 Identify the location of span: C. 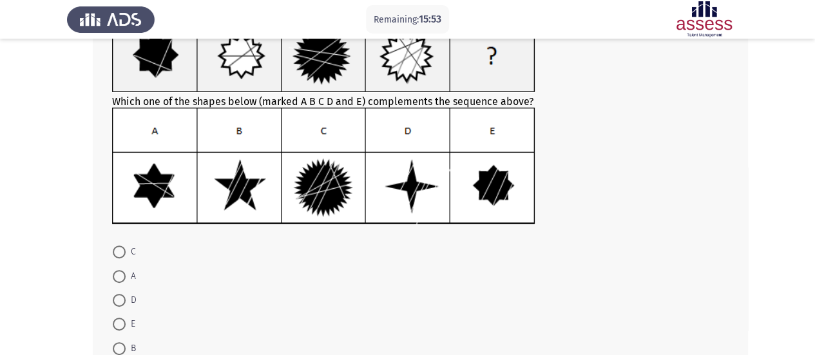
(131, 252).